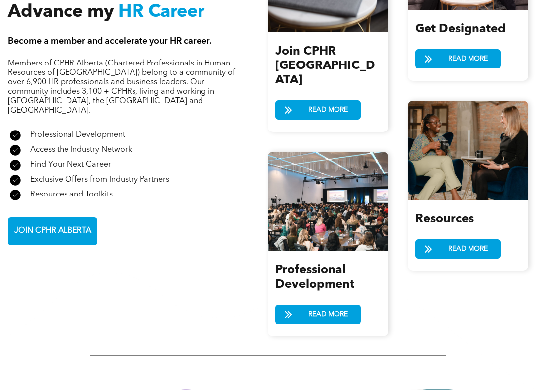 This screenshot has height=392, width=536. I want to click on span: Resources and Toolkits, so click(72, 197).